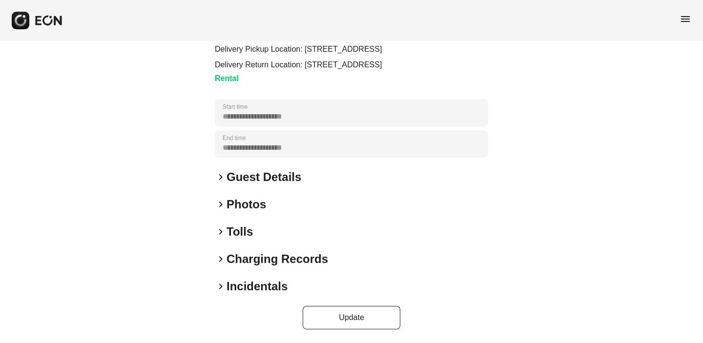 The height and width of the screenshot is (343, 703). What do you see at coordinates (263, 177) in the screenshot?
I see `h2: Guest Details` at bounding box center [263, 177].